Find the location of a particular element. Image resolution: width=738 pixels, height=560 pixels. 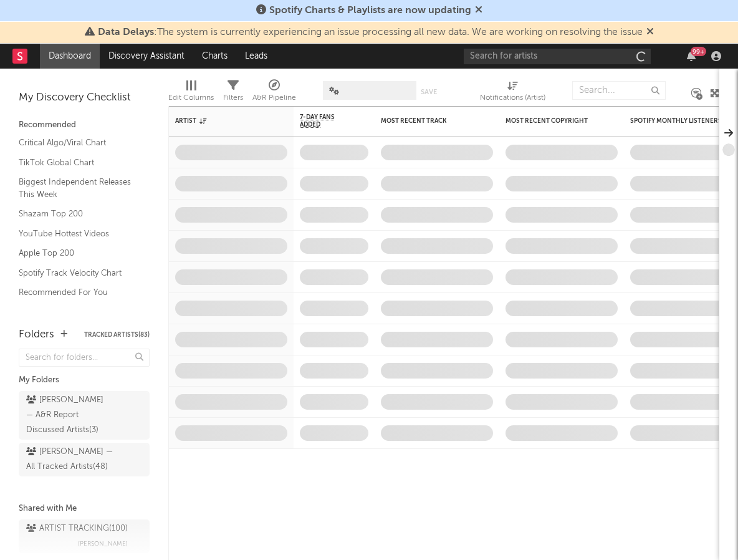

a: Discovery Assistant is located at coordinates (147, 56).